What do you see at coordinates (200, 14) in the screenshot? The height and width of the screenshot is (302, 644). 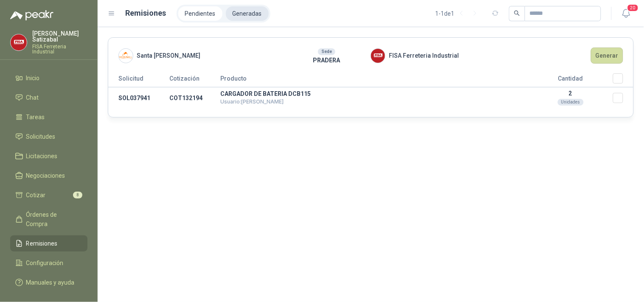 I see `a: Pendientes` at bounding box center [200, 14].